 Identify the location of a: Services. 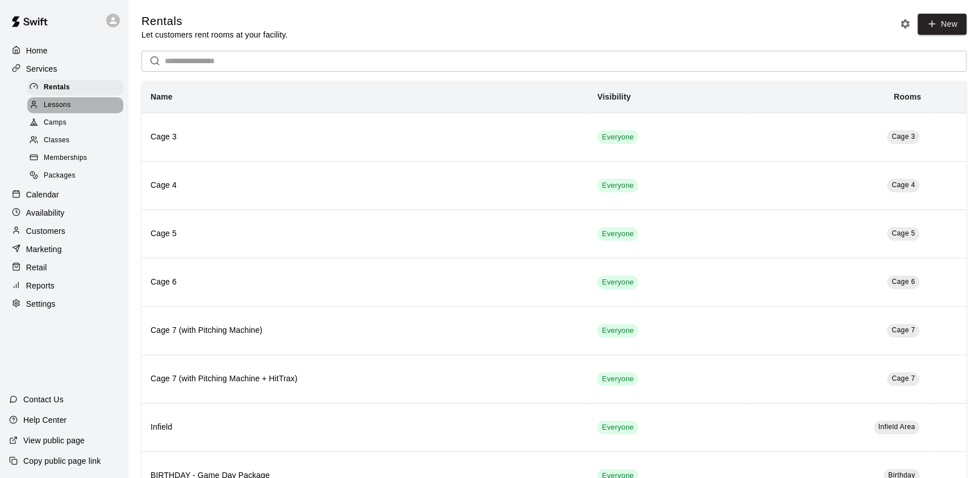
(64, 69).